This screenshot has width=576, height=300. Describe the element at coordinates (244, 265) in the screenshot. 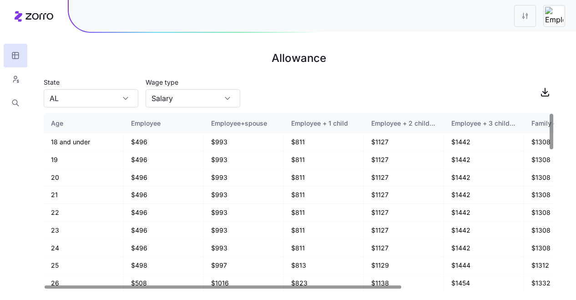

I see `td: $997` at that location.